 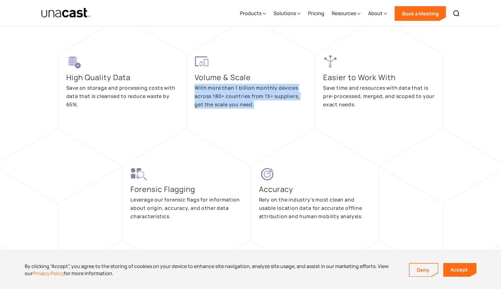 What do you see at coordinates (224, 77) in the screenshot?
I see `h3: Volume & Scale` at bounding box center [224, 77].